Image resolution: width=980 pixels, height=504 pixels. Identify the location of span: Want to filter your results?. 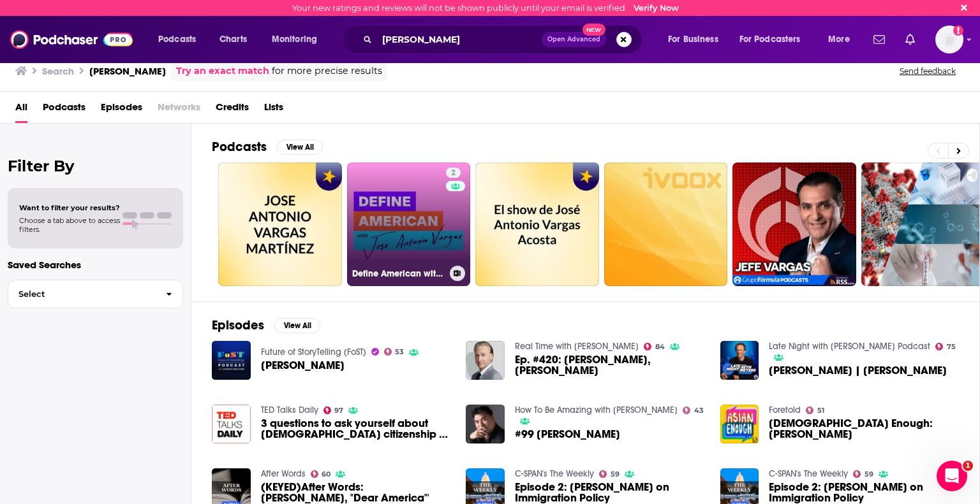
(70, 208).